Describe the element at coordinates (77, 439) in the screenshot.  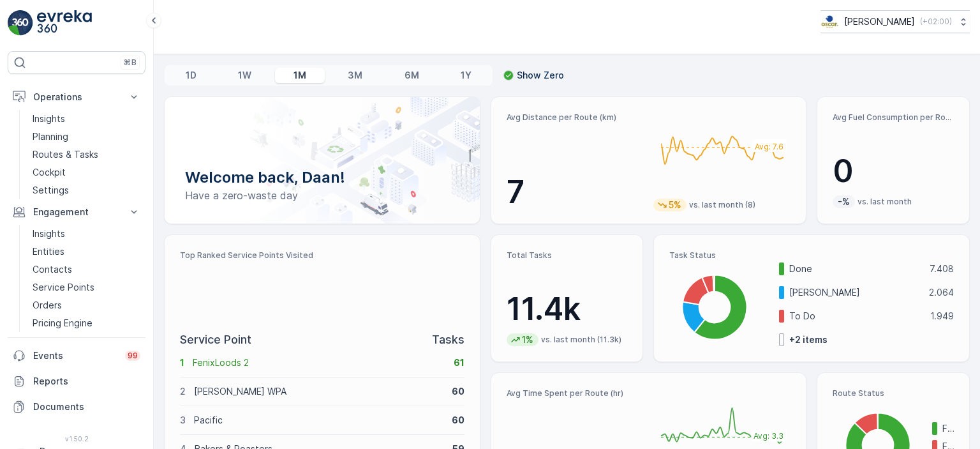
I see `span: v 1.50.2` at that location.